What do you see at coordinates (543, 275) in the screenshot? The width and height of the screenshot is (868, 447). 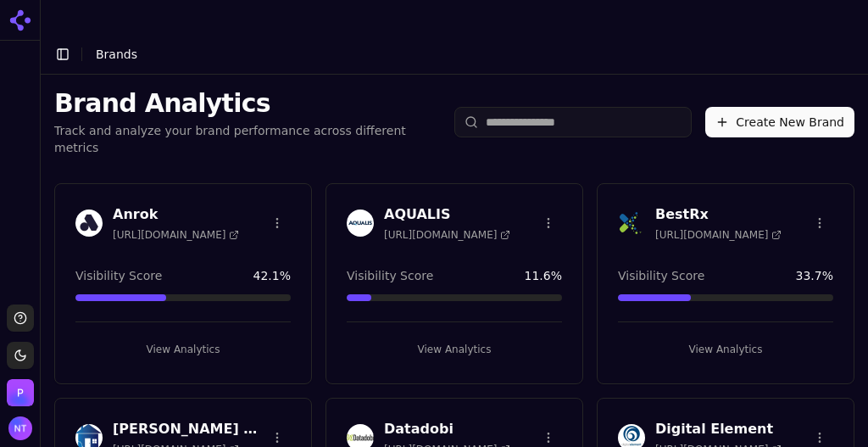 I see `span: 11.6 %` at bounding box center [543, 275].